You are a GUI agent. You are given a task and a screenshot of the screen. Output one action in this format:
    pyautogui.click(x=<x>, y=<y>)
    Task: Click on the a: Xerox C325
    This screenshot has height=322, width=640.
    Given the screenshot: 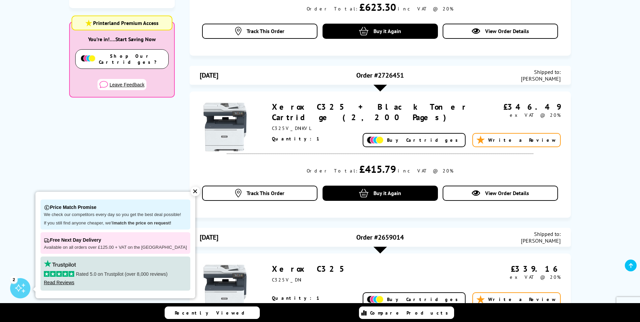 What is the action you would take?
    pyautogui.click(x=311, y=268)
    